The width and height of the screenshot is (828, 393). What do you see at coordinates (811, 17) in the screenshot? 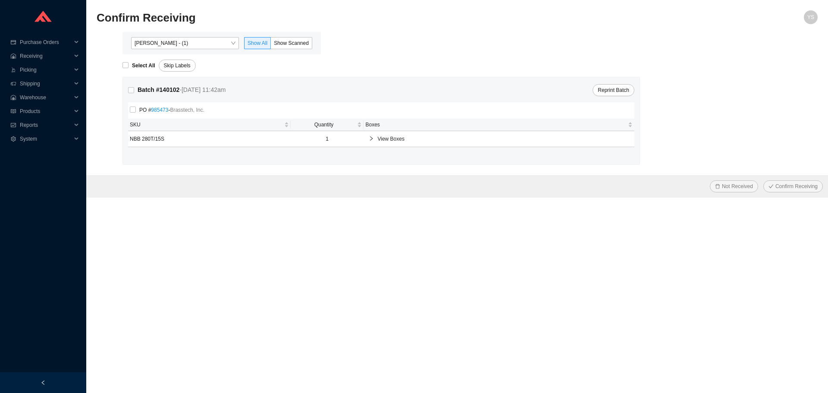
I see `span: YS` at bounding box center [811, 17].